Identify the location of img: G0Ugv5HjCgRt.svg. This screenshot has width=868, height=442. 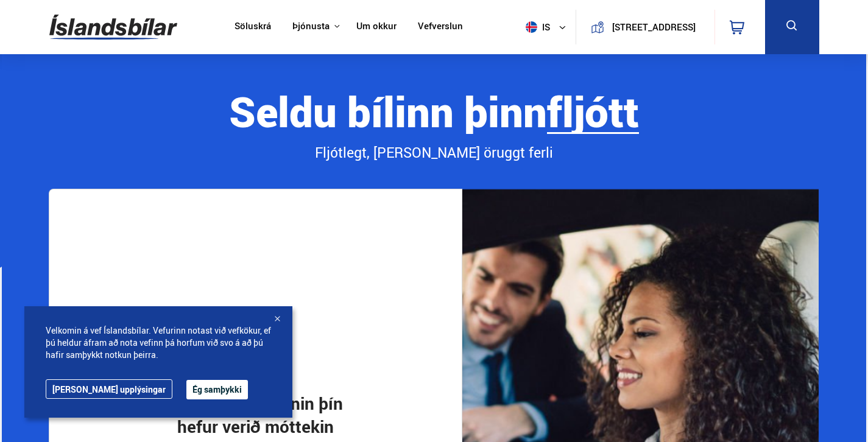
(113, 27).